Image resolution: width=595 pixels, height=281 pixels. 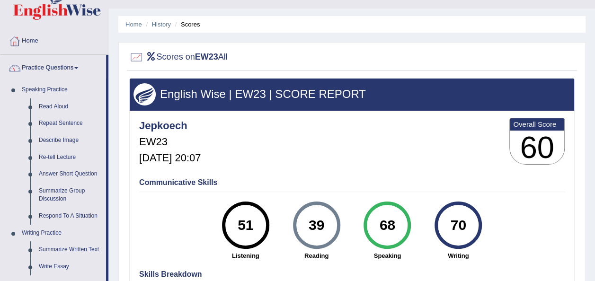 What do you see at coordinates (70, 107) in the screenshot?
I see `a: Read Aloud` at bounding box center [70, 107].